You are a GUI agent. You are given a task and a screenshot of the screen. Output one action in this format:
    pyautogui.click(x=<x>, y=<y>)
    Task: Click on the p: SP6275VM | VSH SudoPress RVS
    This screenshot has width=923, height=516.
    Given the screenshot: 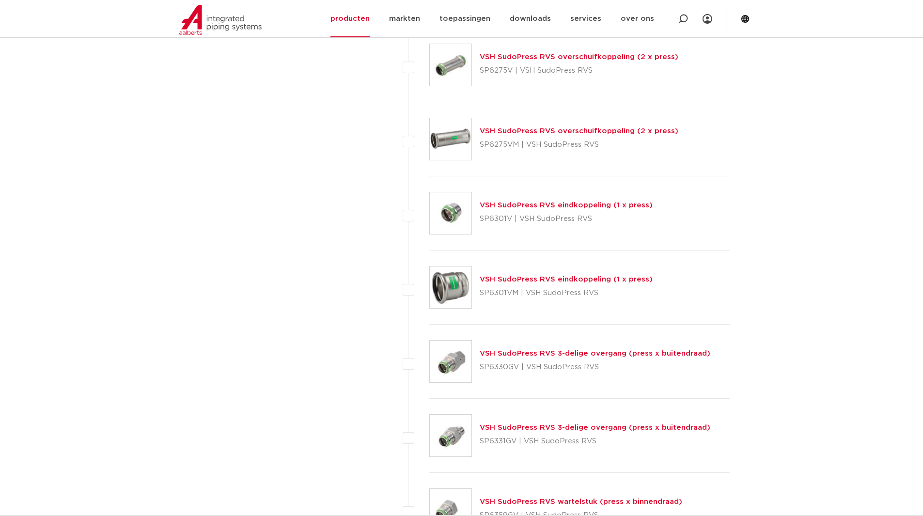 What is the action you would take?
    pyautogui.click(x=579, y=145)
    